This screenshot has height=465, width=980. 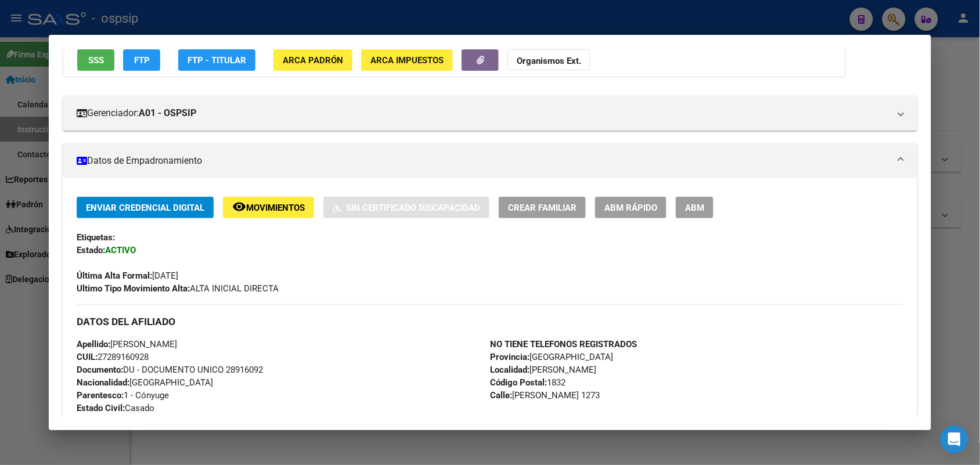 What do you see at coordinates (105, 421) in the screenshot?
I see `strong: Discapacitado:` at bounding box center [105, 421].